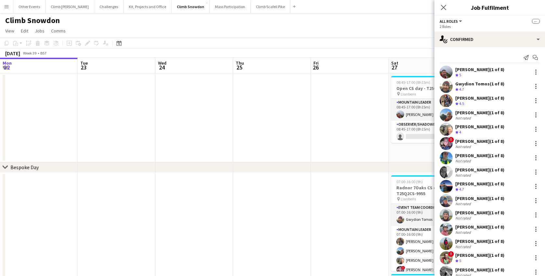  Describe the element at coordinates (428, 132) in the screenshot. I see `app-card-role: Observer/Shadower0/108:45-17:00 (8h15m)` at that location.